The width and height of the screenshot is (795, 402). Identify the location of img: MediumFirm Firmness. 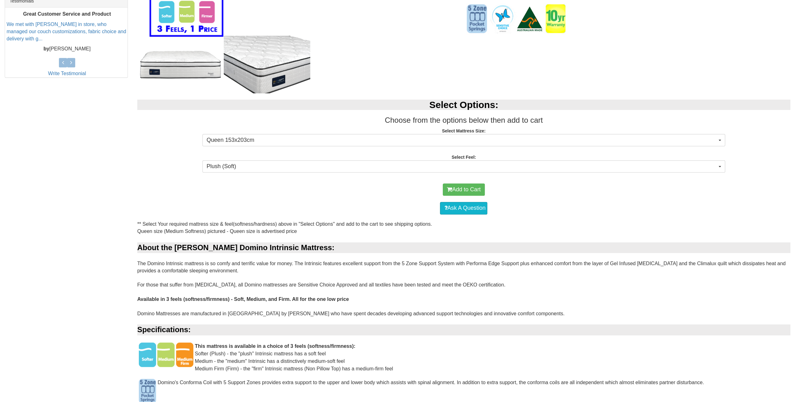
(185, 355).